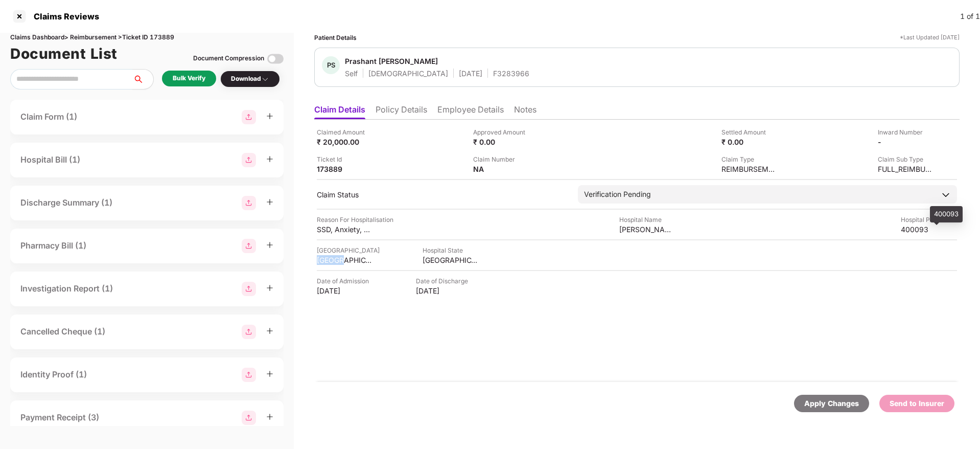 The width and height of the screenshot is (980, 449). I want to click on div: Download, so click(250, 79).